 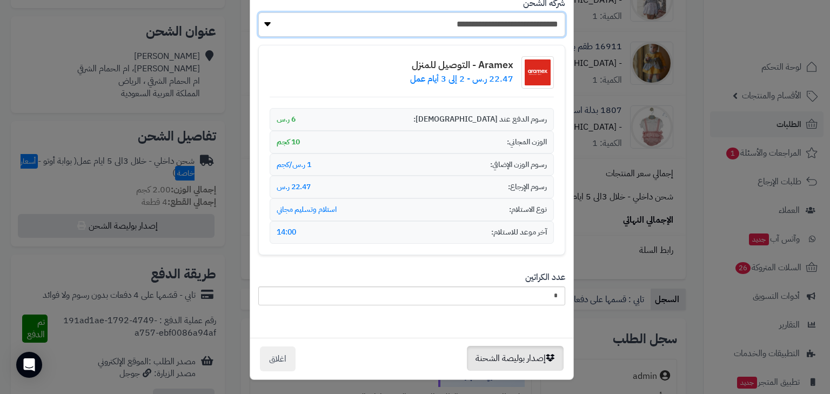 What do you see at coordinates (461, 79) in the screenshot?
I see `p: 22.47 ر.س - 2 إلى 3 أيام عمل` at bounding box center [461, 79].